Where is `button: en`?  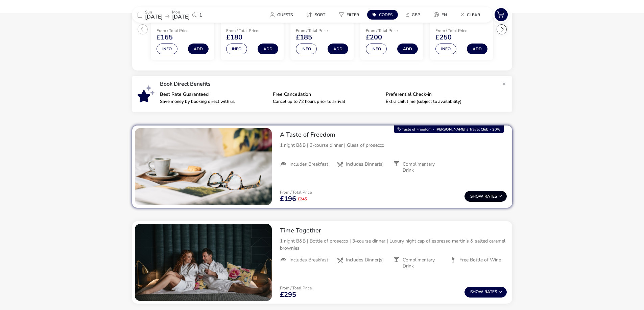
button: en is located at coordinates (440, 14).